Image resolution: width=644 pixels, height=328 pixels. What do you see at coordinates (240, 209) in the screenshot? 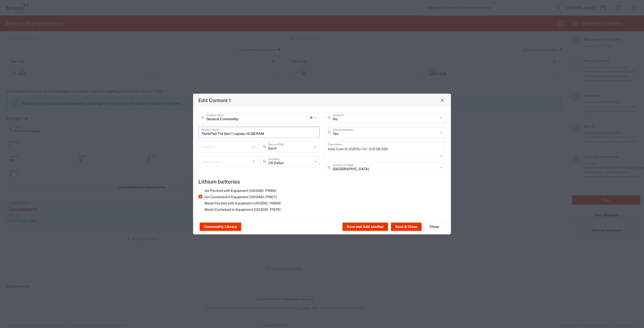
I see `label: Metal Contained in Equipment (UN3091, PI970)` at bounding box center [240, 209].